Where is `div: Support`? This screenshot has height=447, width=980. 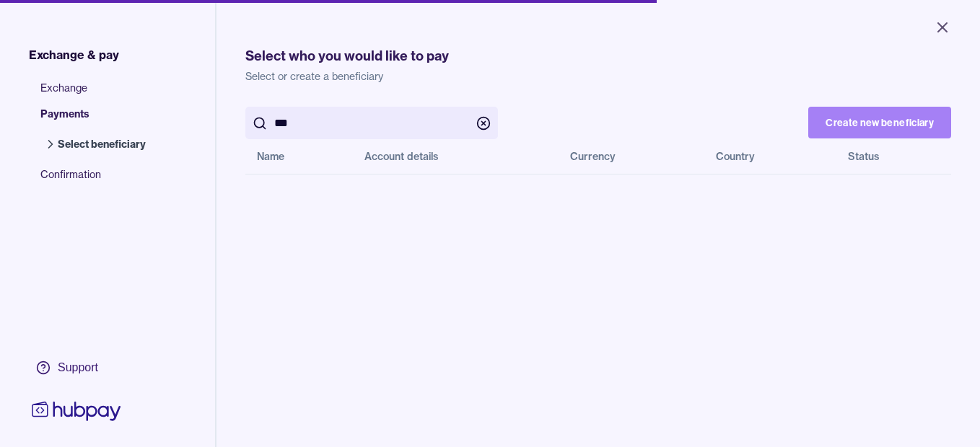 div: Support is located at coordinates (78, 368).